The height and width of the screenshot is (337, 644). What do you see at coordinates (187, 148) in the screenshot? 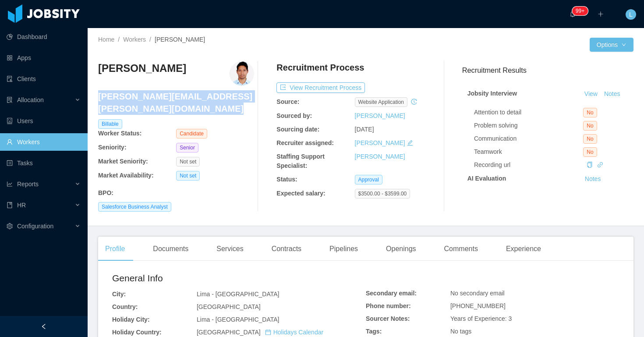
I see `span: Senior` at bounding box center [187, 148].